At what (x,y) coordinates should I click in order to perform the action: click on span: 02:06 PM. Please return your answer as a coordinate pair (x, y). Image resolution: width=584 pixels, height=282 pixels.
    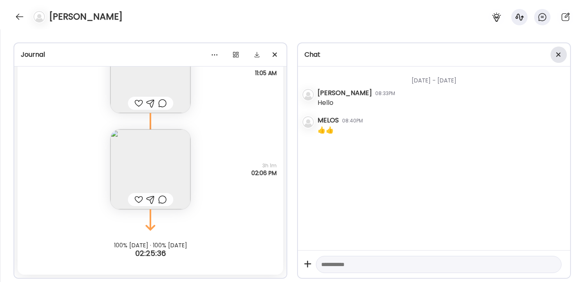
    Looking at the image, I should click on (264, 173).